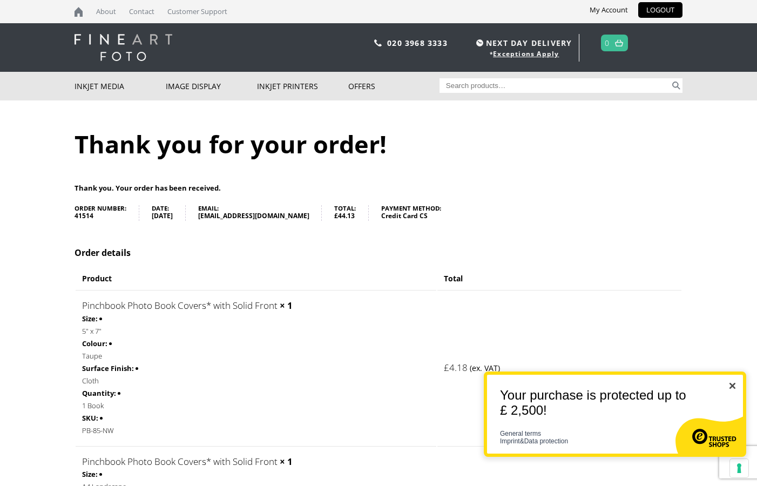 The width and height of the screenshot is (757, 486). What do you see at coordinates (607, 43) in the screenshot?
I see `a: 0` at bounding box center [607, 43].